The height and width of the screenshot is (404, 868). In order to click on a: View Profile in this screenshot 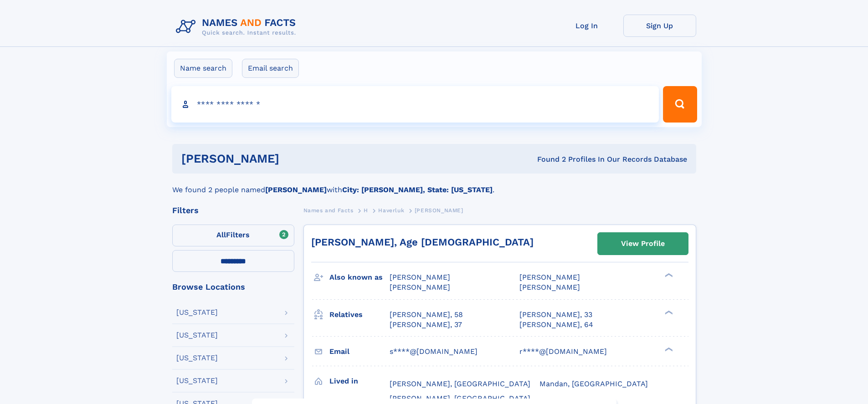, I will do `click(643, 243)`.